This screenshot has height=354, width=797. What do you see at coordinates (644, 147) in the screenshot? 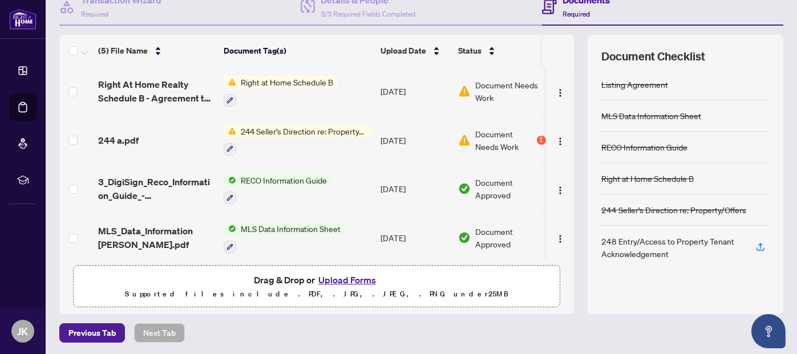
I see `div: RECO Information Guide` at bounding box center [644, 147].